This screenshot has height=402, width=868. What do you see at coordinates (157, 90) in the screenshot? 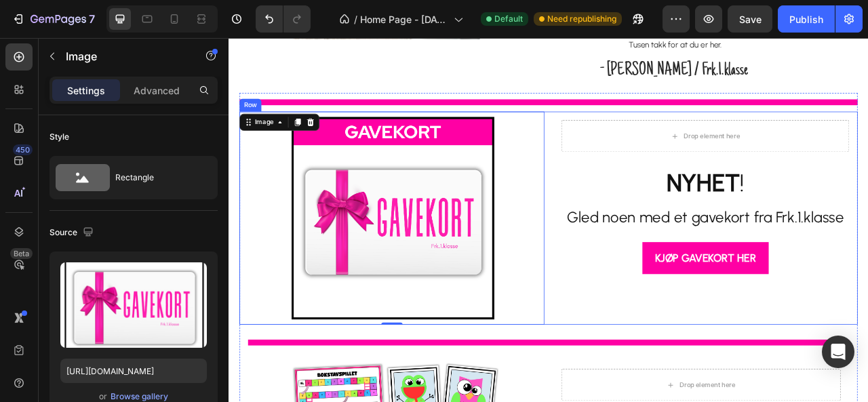
I see `p: Advanced` at bounding box center [157, 90].